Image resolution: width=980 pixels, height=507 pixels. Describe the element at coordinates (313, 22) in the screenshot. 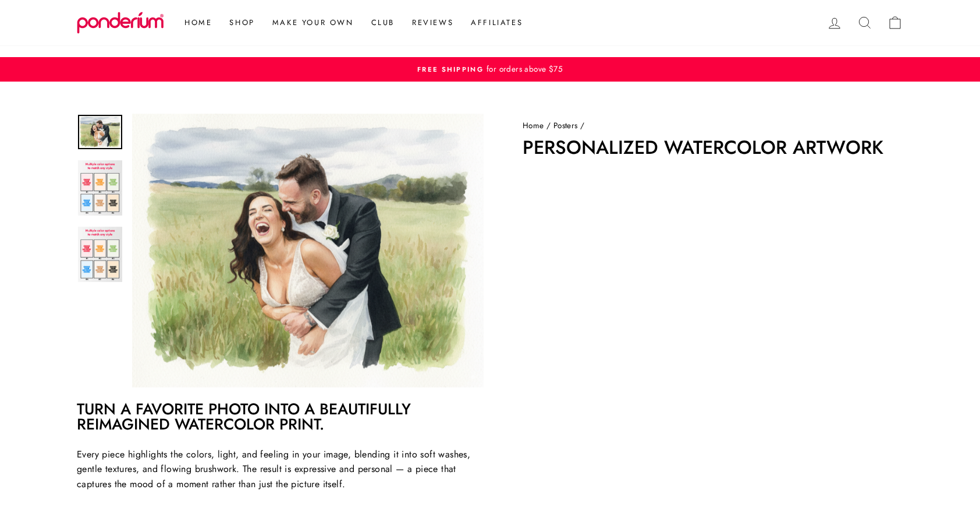

I see `a: Make Your Own` at that location.